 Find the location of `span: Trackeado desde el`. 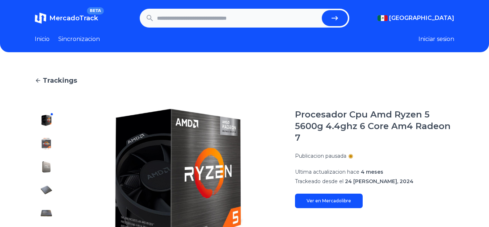

span: Trackeado desde el is located at coordinates (319, 181).